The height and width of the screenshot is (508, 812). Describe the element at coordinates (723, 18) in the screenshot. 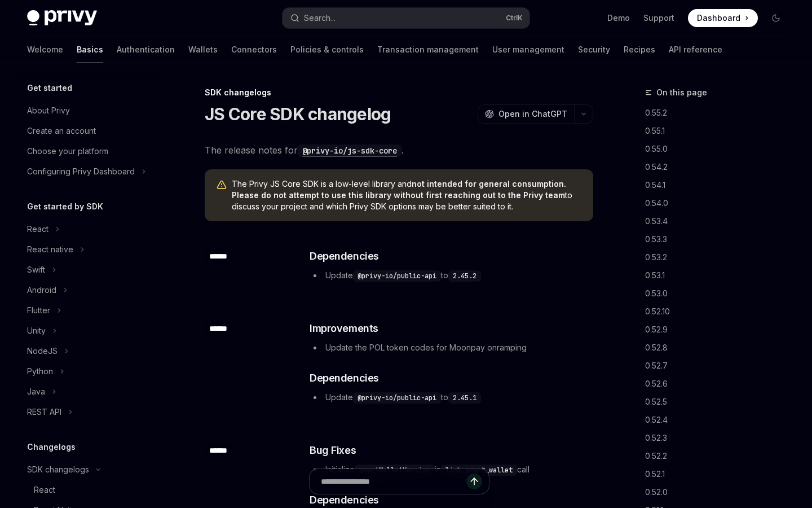

I see `a: Dashboard` at that location.